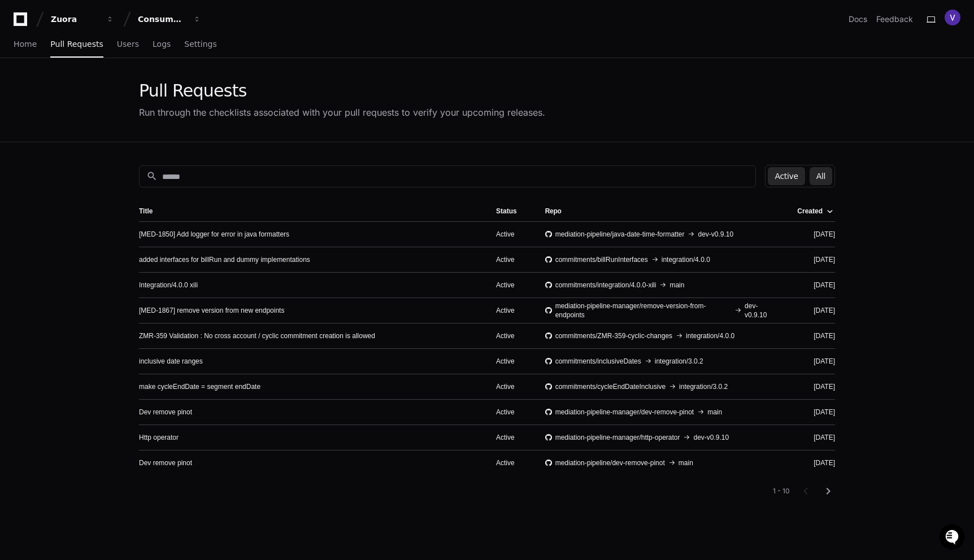  What do you see at coordinates (76, 45) in the screenshot?
I see `a: Pull Requests` at bounding box center [76, 45].